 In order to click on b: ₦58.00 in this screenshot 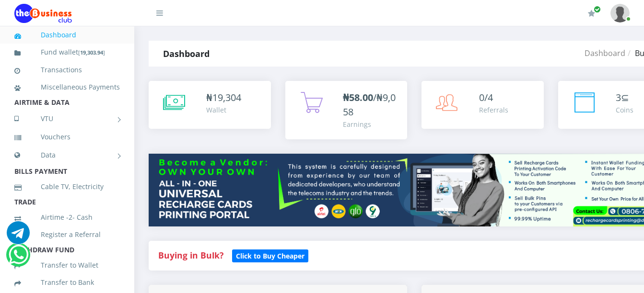, I will do `click(358, 97)`.